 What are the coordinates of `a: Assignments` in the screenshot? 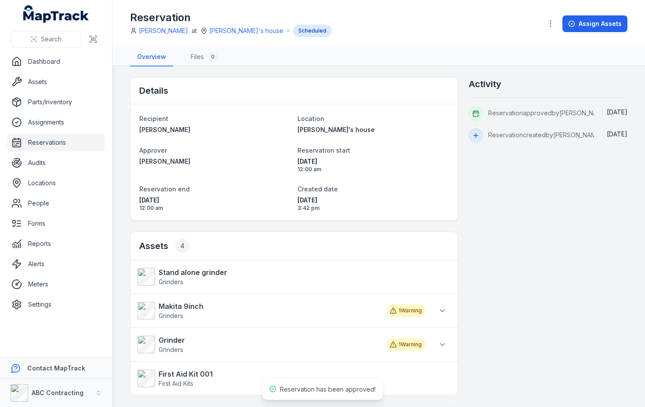 It's located at (56, 122).